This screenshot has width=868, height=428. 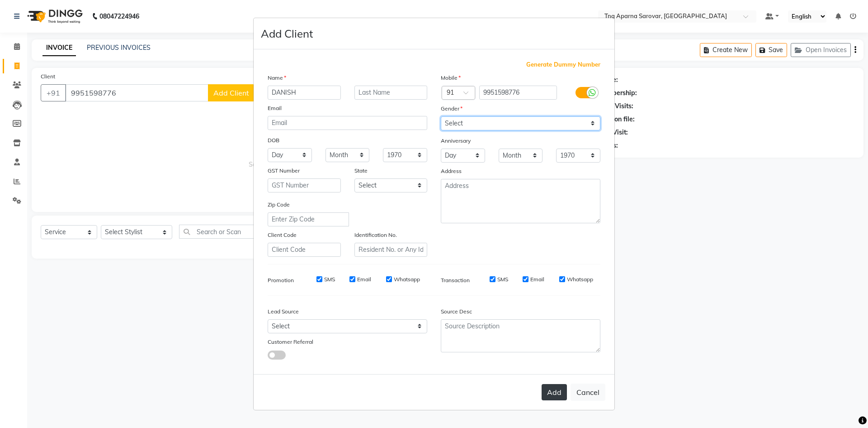 I want to click on label: Client Code, so click(x=282, y=235).